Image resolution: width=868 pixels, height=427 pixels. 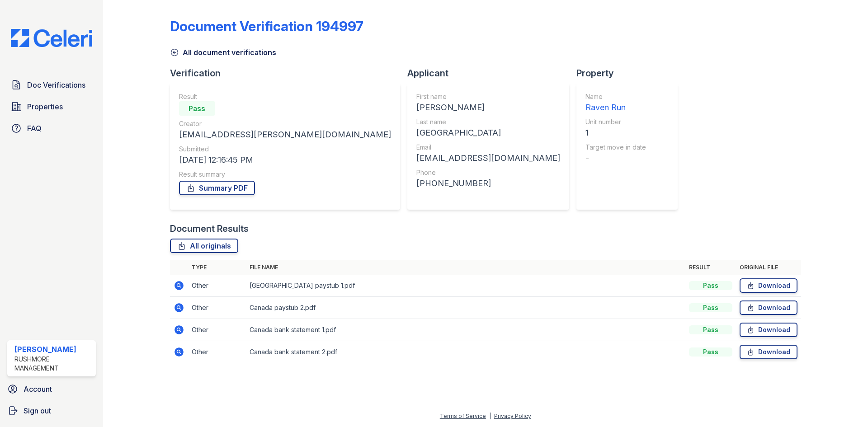 What do you see at coordinates (267, 26) in the screenshot?
I see `div: Document Verification 194997` at bounding box center [267, 26].